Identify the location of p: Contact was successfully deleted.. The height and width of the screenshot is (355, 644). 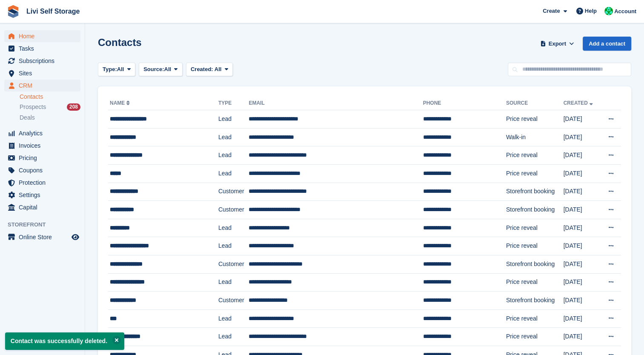
(65, 341).